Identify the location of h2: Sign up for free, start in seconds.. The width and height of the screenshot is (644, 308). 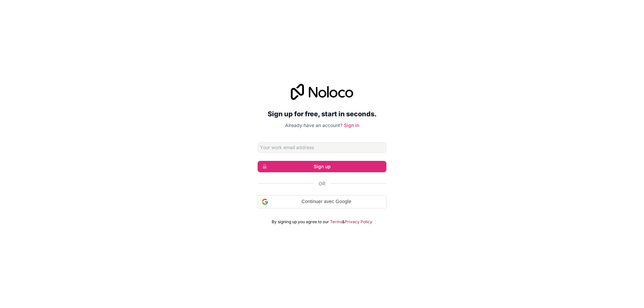
(322, 114).